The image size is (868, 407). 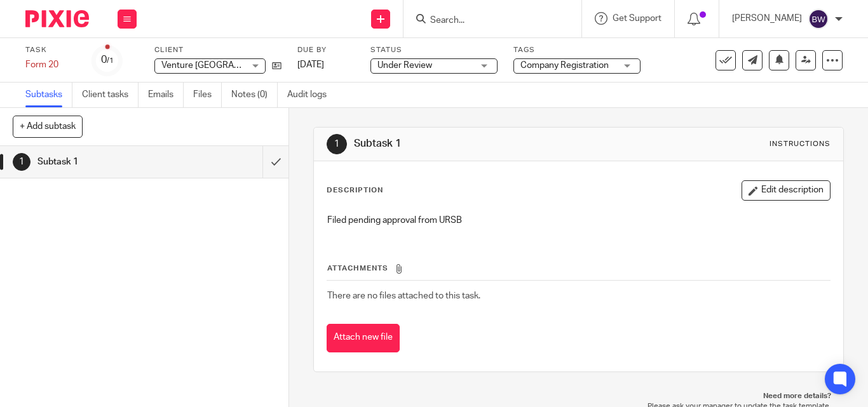 I want to click on p: Need more details?, so click(x=578, y=396).